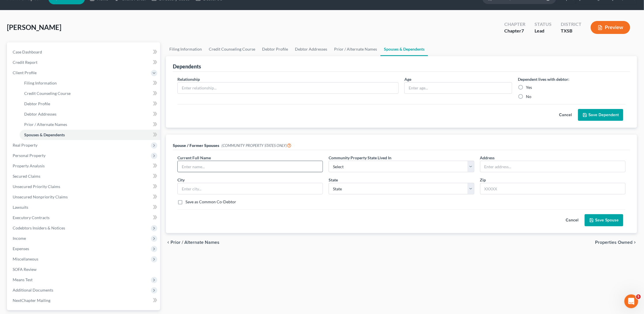  Describe the element at coordinates (288, 88) in the screenshot. I see `input: Enter relationship...` at that location.